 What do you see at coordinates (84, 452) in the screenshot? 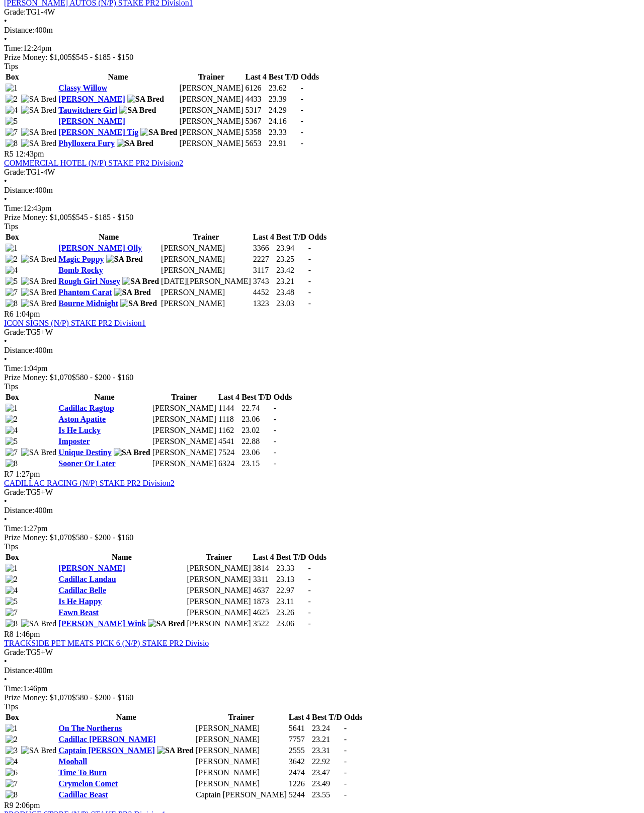
I see `a: Unique Destiny` at bounding box center [84, 452].